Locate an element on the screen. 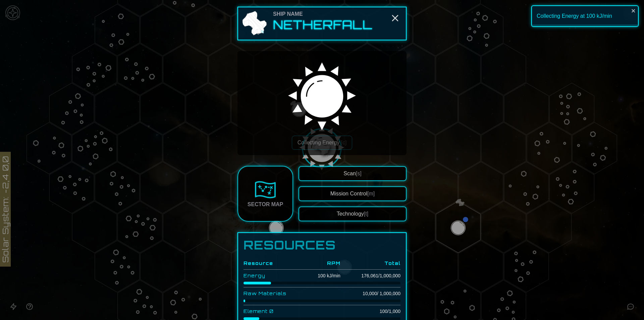  h1: Resources is located at coordinates (322, 245).